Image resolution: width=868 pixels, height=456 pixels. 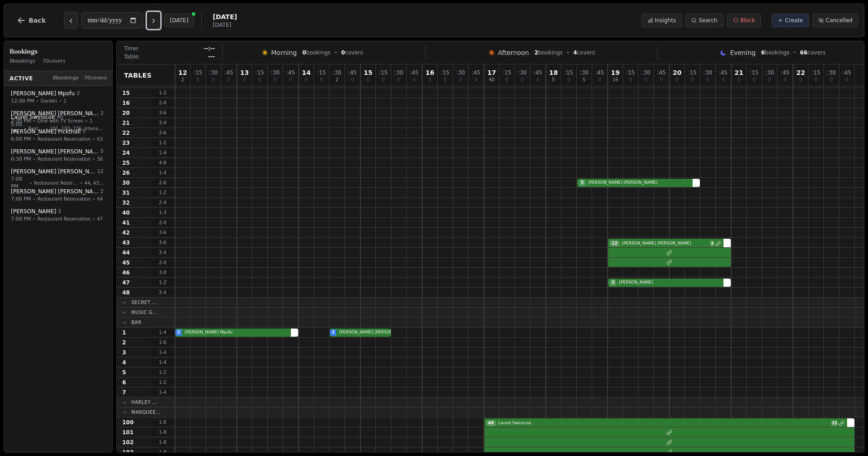 I want to click on button: Insights, so click(x=661, y=20).